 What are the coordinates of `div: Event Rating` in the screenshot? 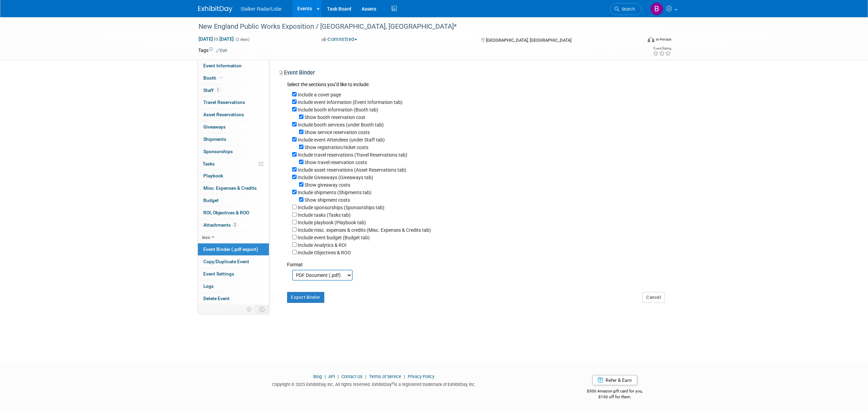 It's located at (662, 49).